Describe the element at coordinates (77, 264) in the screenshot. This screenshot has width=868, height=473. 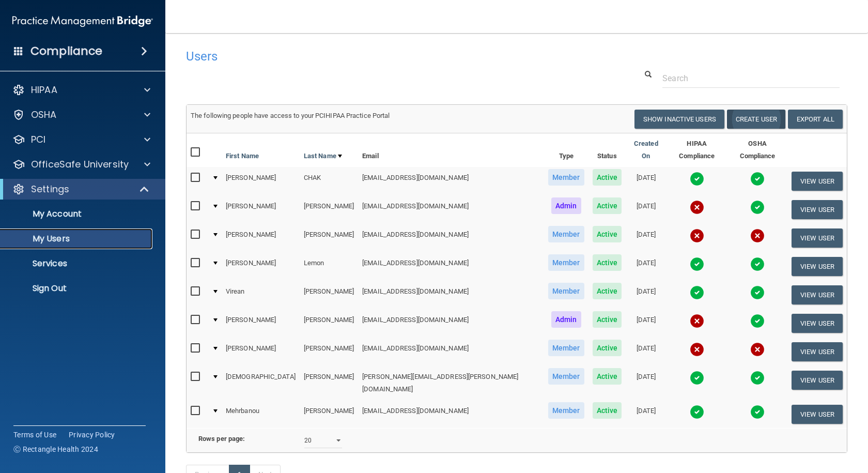
I see `p: Services` at that location.